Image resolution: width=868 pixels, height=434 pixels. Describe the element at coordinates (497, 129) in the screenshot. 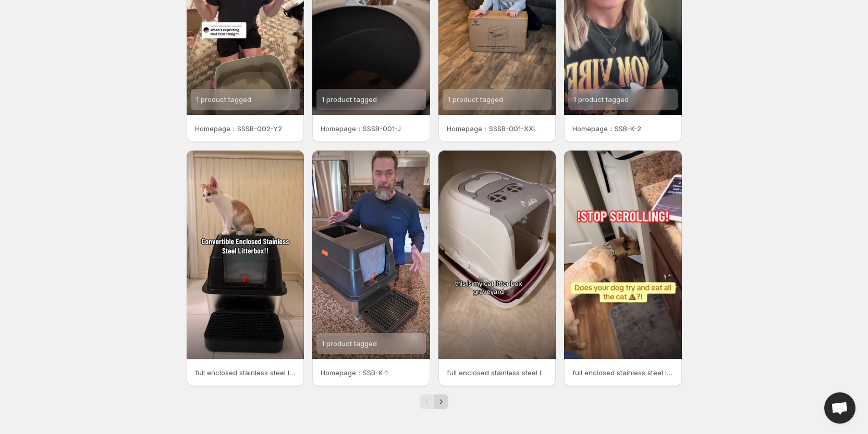

I see `p: Homepage：SSSB-001-XXL` at that location.